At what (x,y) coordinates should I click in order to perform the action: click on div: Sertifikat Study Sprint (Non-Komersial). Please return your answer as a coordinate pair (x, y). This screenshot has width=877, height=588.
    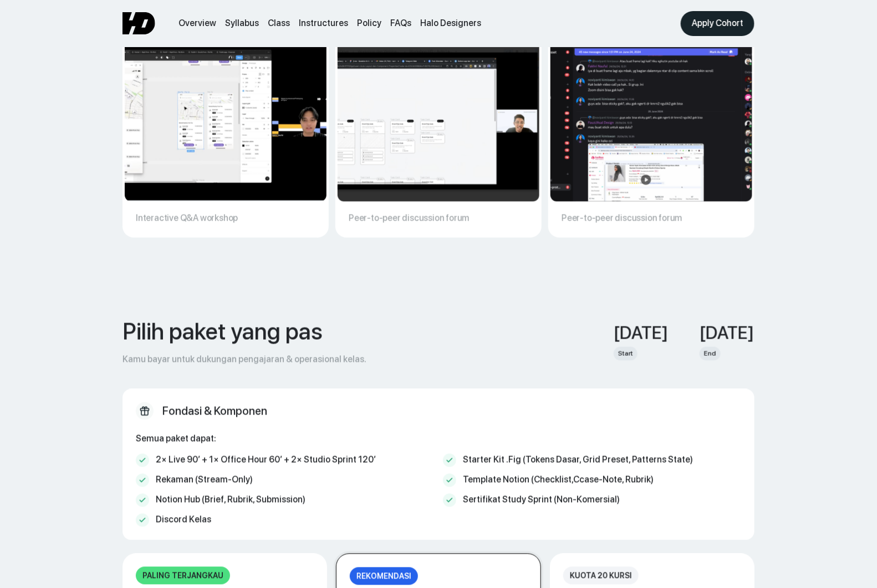
    Looking at the image, I should click on (541, 500).